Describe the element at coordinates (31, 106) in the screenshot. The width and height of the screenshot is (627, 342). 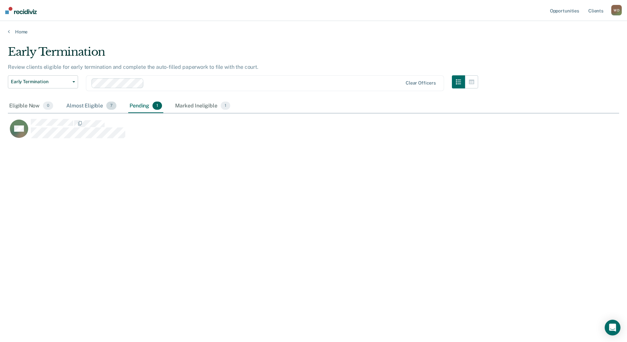
I see `div: Eligible Now0` at that location.